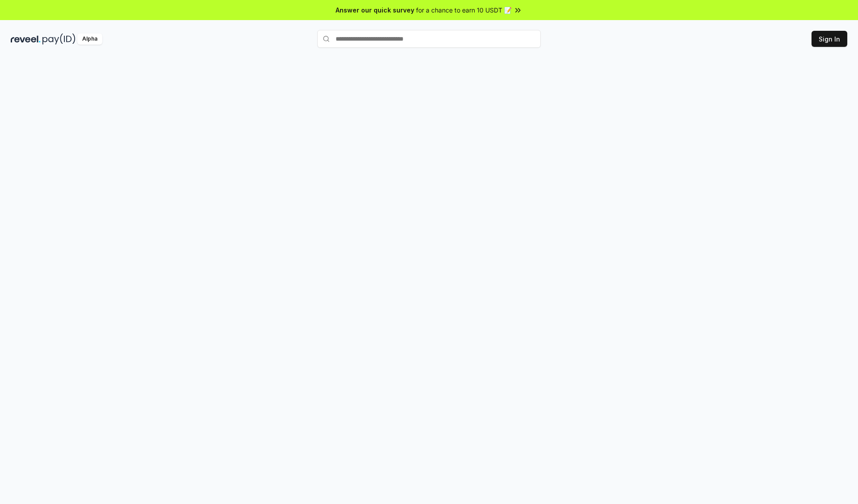  I want to click on span: Answer our quick survey, so click(375, 10).